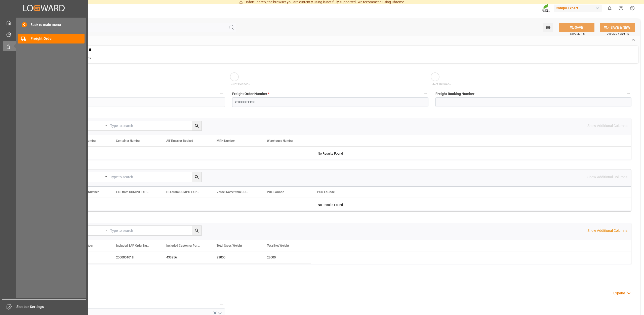  What do you see at coordinates (44, 22) in the screenshot?
I see `a: My Cockpit` at bounding box center [44, 22].